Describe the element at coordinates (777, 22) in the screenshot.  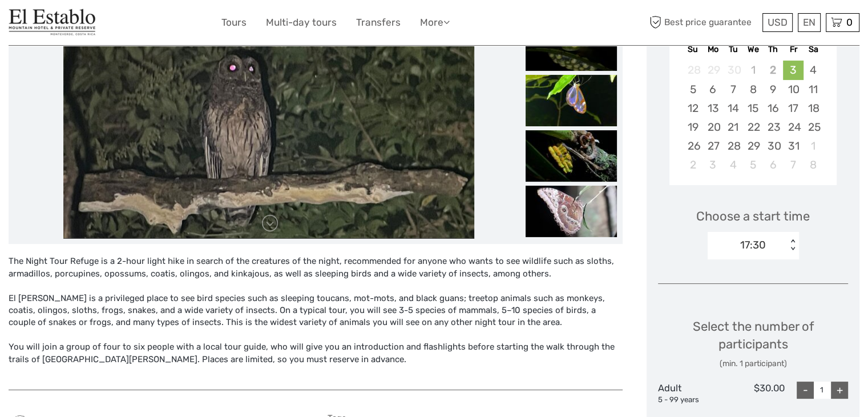
I see `span: USD` at that location.